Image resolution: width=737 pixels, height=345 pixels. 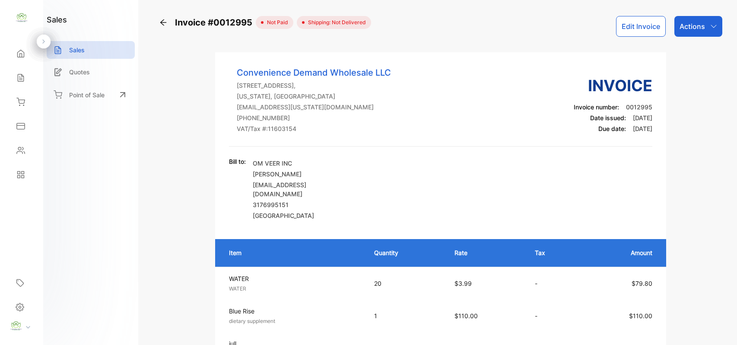 What do you see at coordinates (294, 321) in the screenshot?
I see `p: dietary supplement` at bounding box center [294, 321].